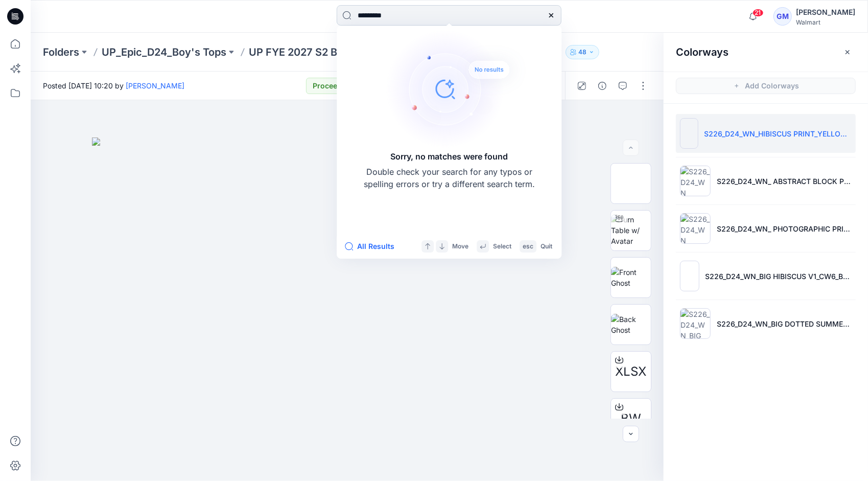 The image size is (868, 481). Describe the element at coordinates (631, 230) in the screenshot. I see `img: Turn Table w/ Avatar` at that location.